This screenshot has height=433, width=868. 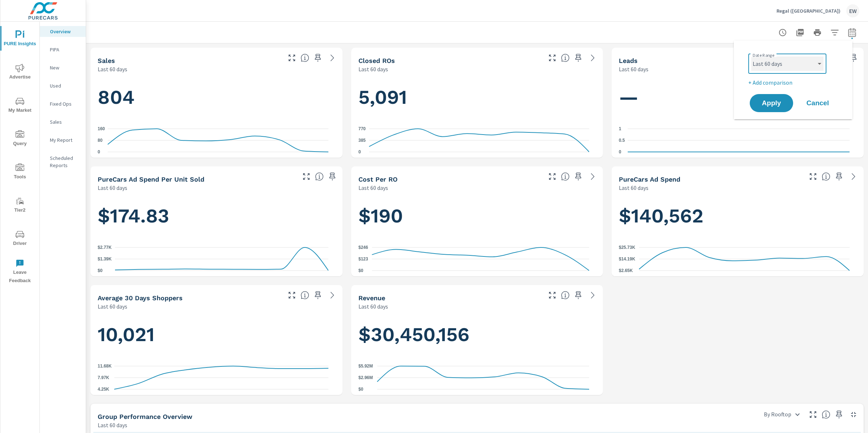 I want to click on text: $2.65K, so click(x=626, y=270).